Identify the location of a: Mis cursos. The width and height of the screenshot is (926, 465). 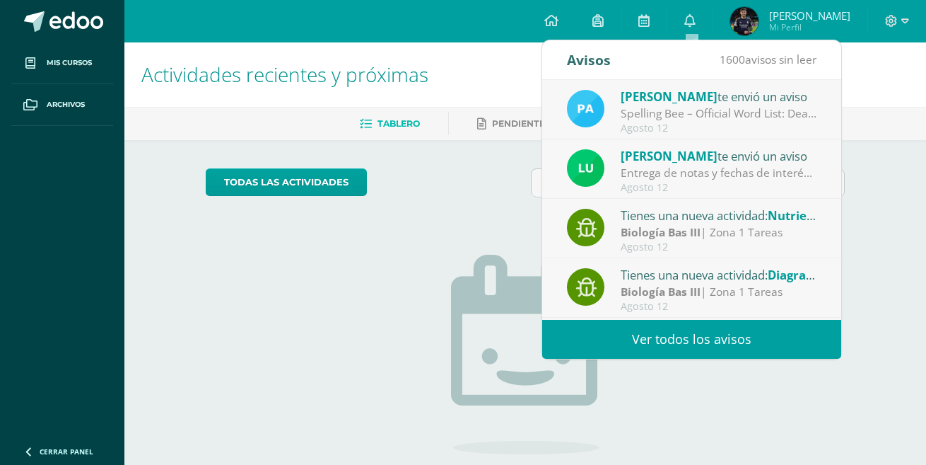
(62, 63).